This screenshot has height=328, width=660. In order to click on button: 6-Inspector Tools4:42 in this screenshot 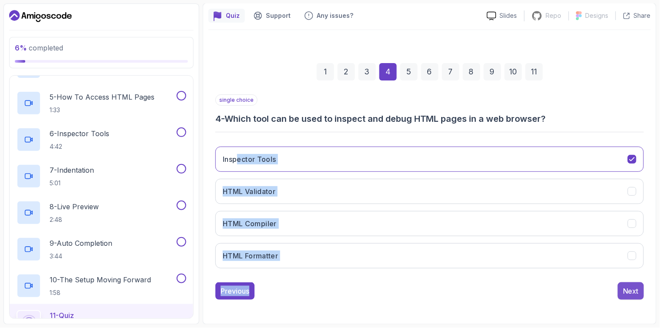, I will do `click(101, 140)`.